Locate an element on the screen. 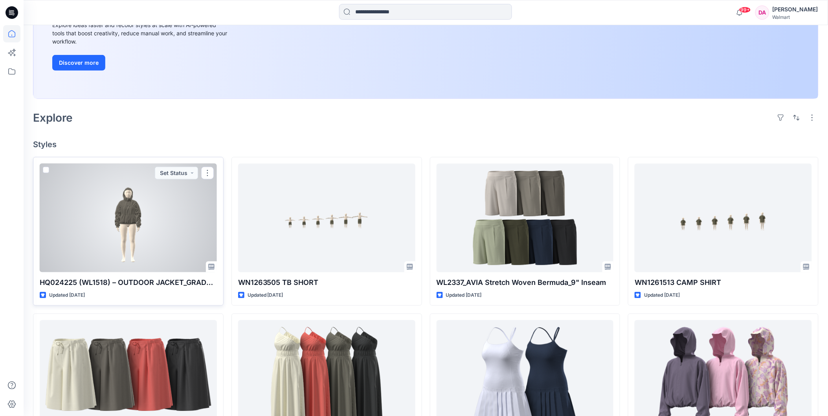 The image size is (828, 416). span: 99+ is located at coordinates (745, 10).